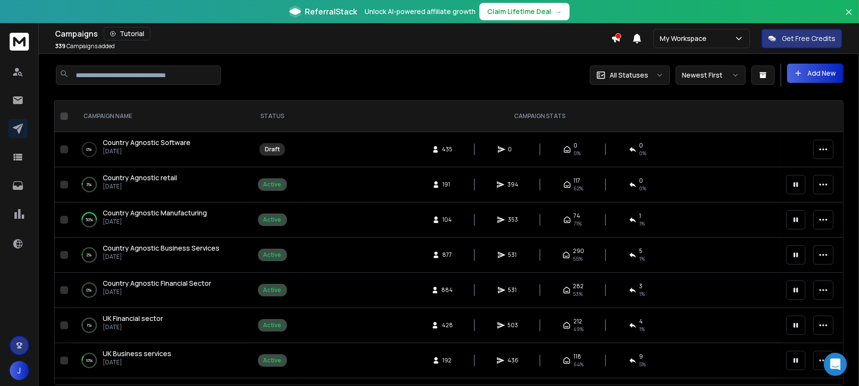  Describe the element at coordinates (85, 46) in the screenshot. I see `p: Campaigns added` at that location.